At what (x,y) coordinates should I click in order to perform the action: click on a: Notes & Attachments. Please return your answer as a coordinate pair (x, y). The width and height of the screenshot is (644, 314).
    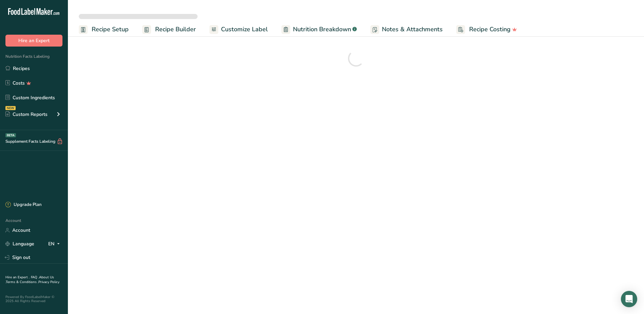
    Looking at the image, I should click on (406, 30).